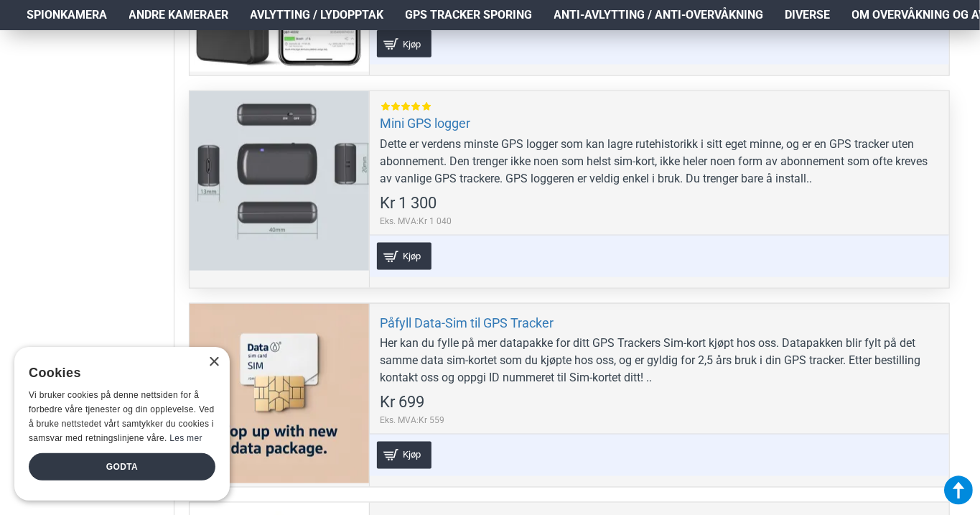  Describe the element at coordinates (807, 15) in the screenshot. I see `span: Diverse` at that location.